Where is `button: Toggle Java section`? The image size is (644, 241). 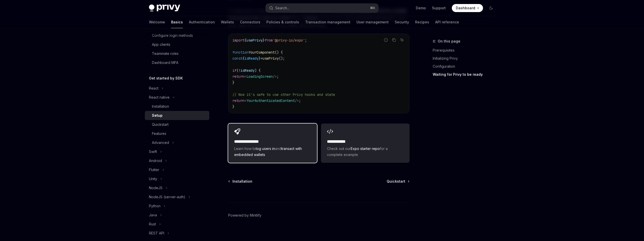
button: Toggle Java section is located at coordinates (177, 215).